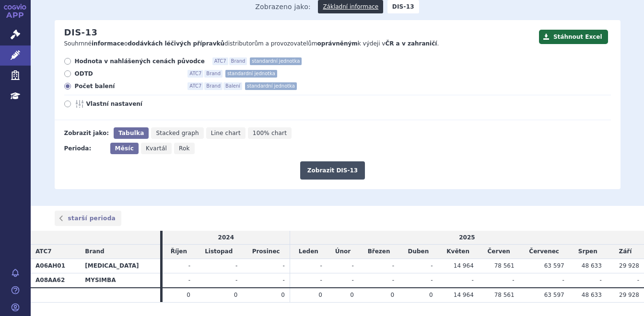  I want to click on span: Počet balení, so click(128, 86).